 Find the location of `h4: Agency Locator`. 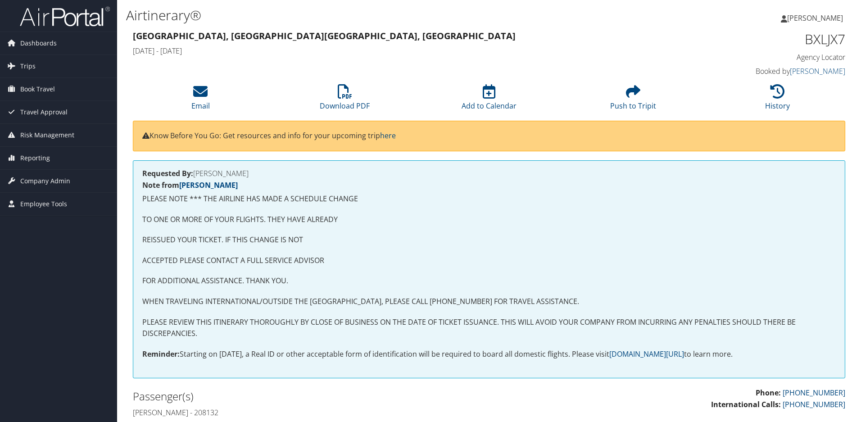

h4: Agency Locator is located at coordinates (761, 57).